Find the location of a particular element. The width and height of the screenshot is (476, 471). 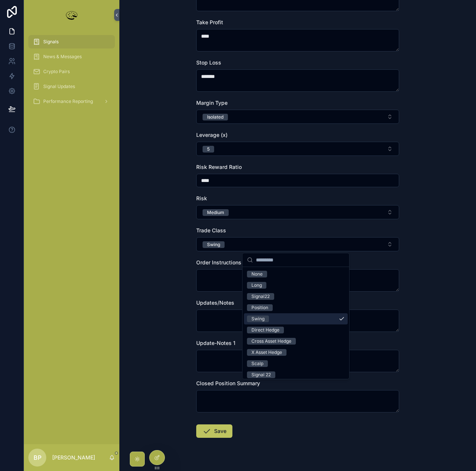

a: Crypto Pairs is located at coordinates (72, 72).